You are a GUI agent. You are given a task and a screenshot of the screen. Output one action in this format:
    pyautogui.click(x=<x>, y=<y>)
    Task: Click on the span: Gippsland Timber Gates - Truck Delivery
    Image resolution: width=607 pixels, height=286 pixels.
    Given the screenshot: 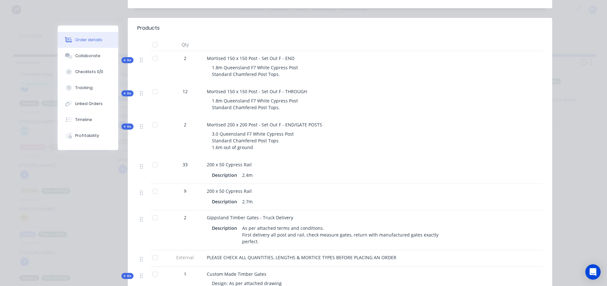 What is the action you would take?
    pyautogui.click(x=250, y=217)
    